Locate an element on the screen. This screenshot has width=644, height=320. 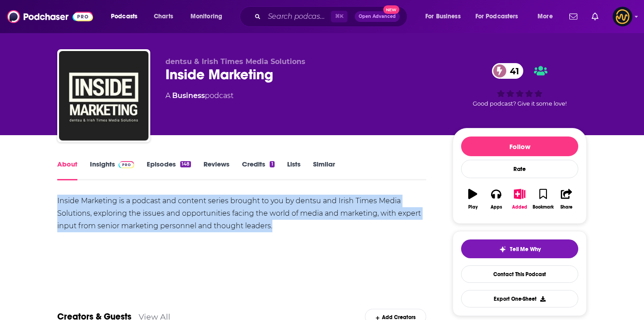
span: Logged in as LowerStreet is located at coordinates (622, 16).